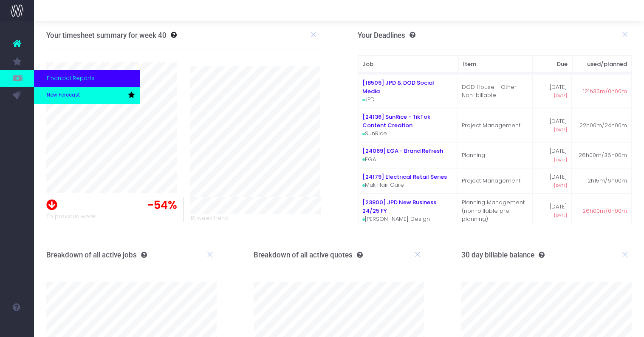 The width and height of the screenshot is (644, 337). I want to click on h3: Breakdown of all active quotes, so click(308, 255).